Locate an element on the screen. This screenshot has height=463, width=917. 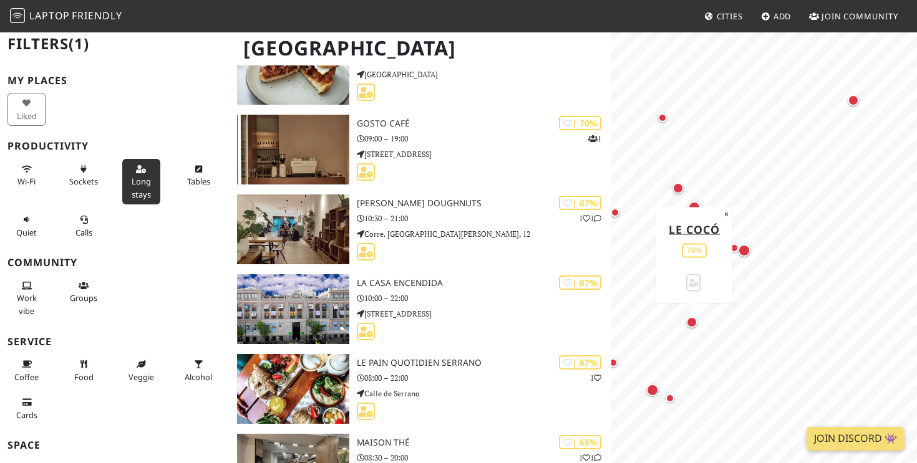
p: 09:00 – 19:00 is located at coordinates (484, 138).